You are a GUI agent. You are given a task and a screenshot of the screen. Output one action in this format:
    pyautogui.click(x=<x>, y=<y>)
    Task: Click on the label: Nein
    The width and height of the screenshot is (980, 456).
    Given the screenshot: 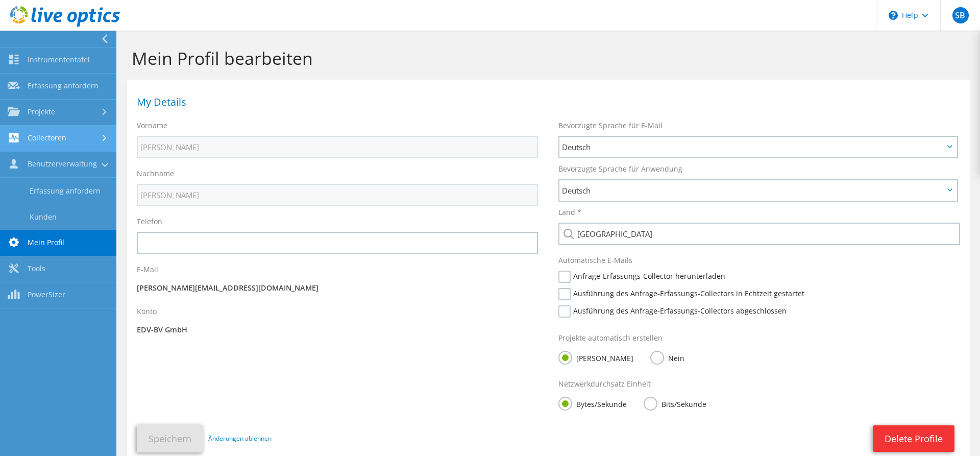 What is the action you would take?
    pyautogui.click(x=667, y=356)
    